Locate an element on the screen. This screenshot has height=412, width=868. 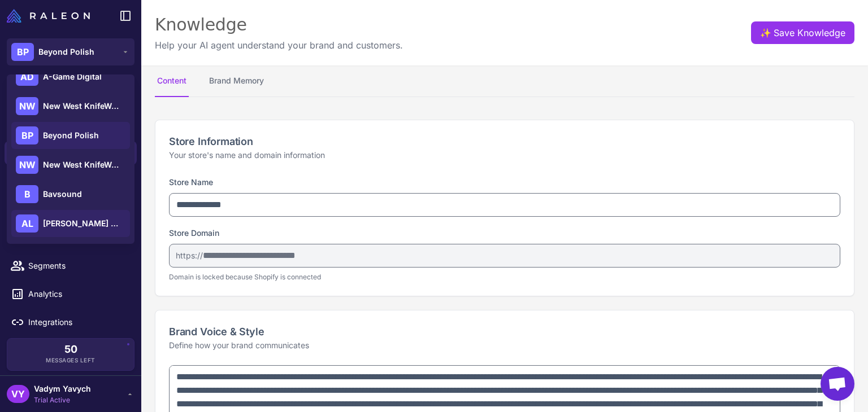
button: BPBeyond Polish is located at coordinates (71, 52).